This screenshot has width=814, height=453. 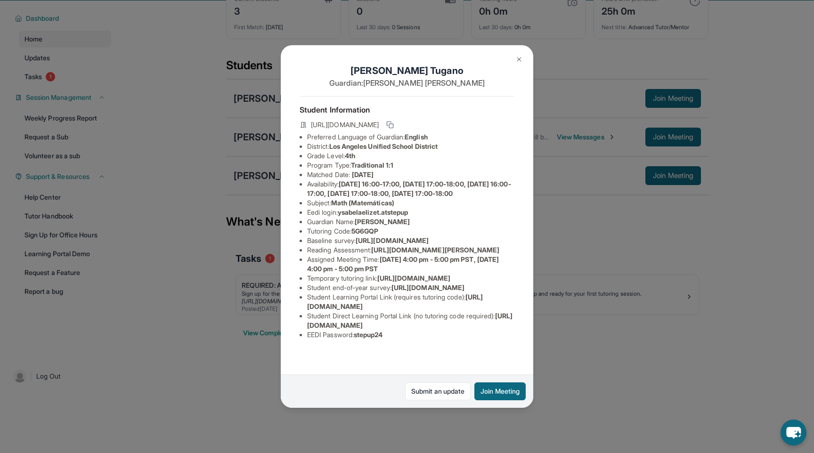 What do you see at coordinates (411, 278) in the screenshot?
I see `li: Temporary tutoring link :` at bounding box center [411, 278].